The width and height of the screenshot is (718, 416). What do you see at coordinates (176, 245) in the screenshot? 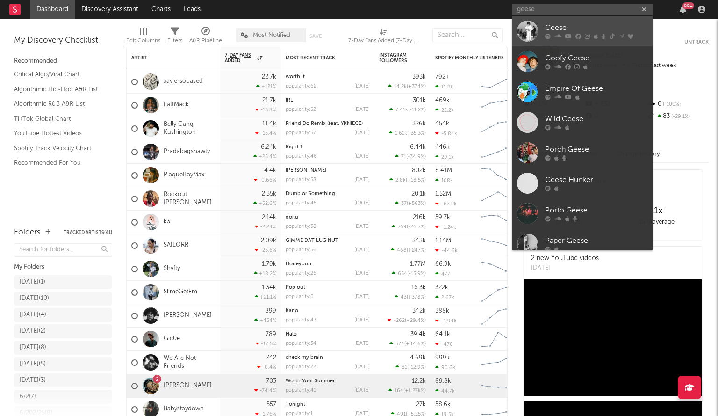
I see `a: SAILORR` at bounding box center [176, 245].